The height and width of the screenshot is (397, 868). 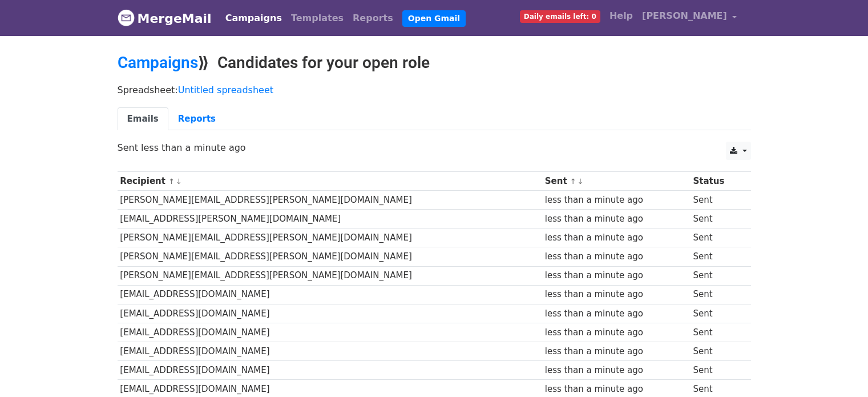 What do you see at coordinates (560, 16) in the screenshot?
I see `a: Daily emails left: 0` at bounding box center [560, 16].